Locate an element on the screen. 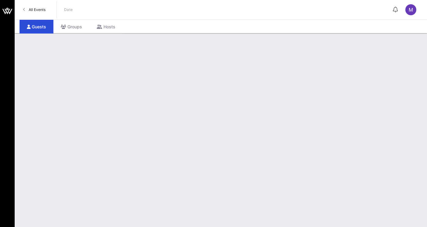 This screenshot has width=427, height=227. div: M is located at coordinates (411, 10).